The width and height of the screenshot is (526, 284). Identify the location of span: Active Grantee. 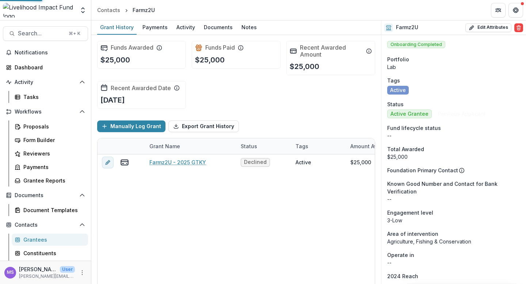
(410, 114).